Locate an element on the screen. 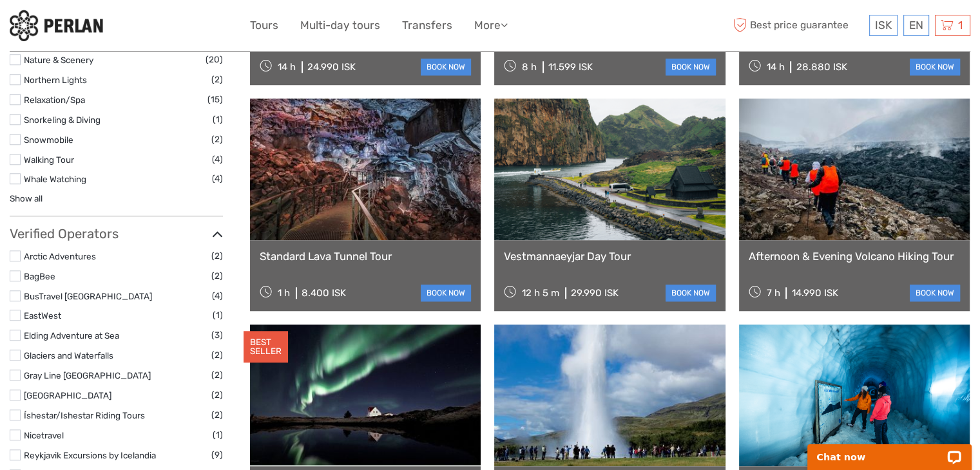  a: Elding Adventure at Sea is located at coordinates (72, 336).